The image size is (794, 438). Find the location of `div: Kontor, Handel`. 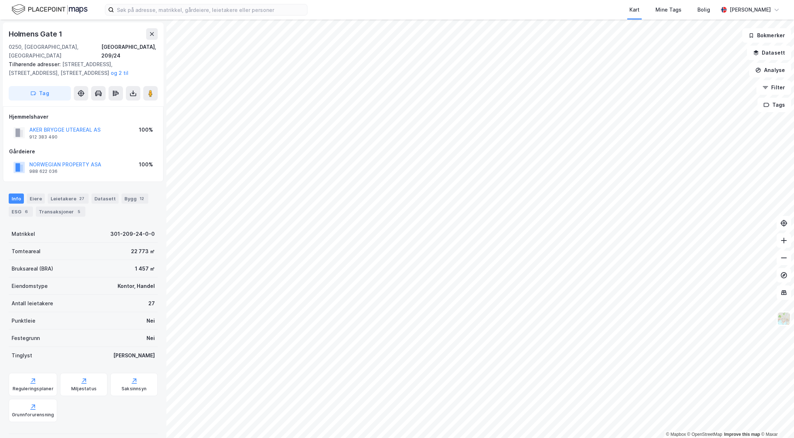

div: Kontor, Handel is located at coordinates (136, 286).